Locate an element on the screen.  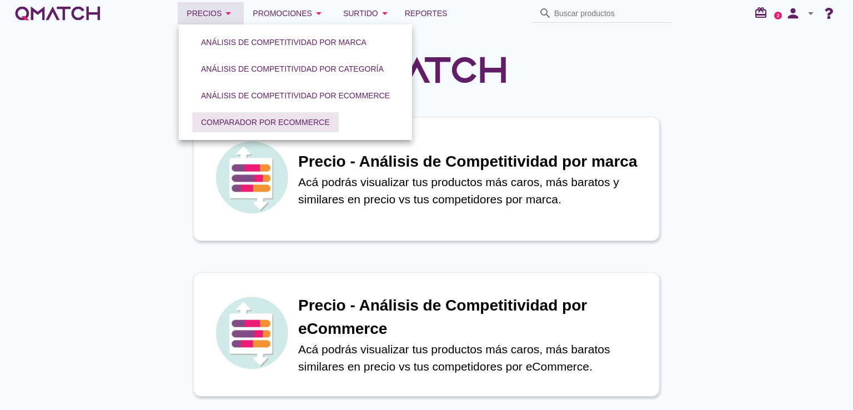
input: Buscar productos is located at coordinates (610, 13).